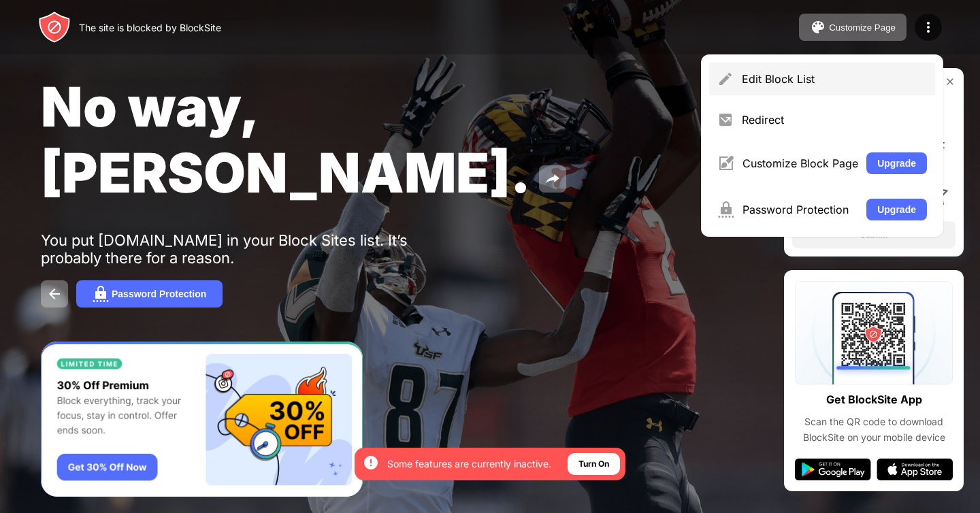 Image resolution: width=980 pixels, height=513 pixels. Describe the element at coordinates (101, 294) in the screenshot. I see `img: password.svg` at that location.